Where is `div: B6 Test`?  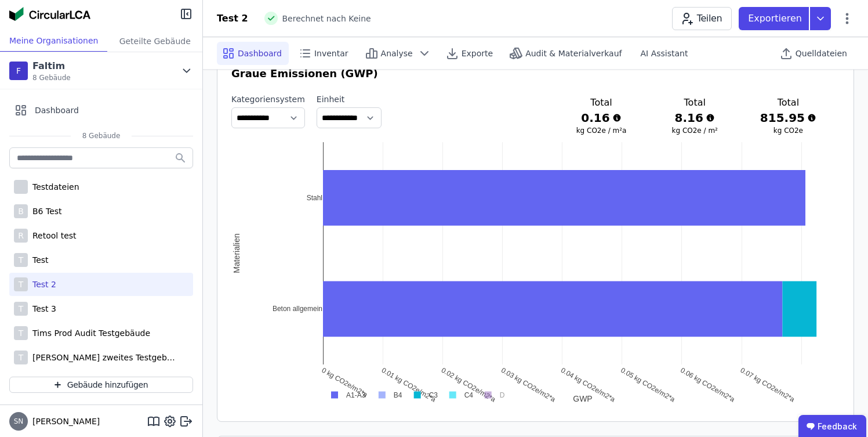
div: B6 Test is located at coordinates (45, 211).